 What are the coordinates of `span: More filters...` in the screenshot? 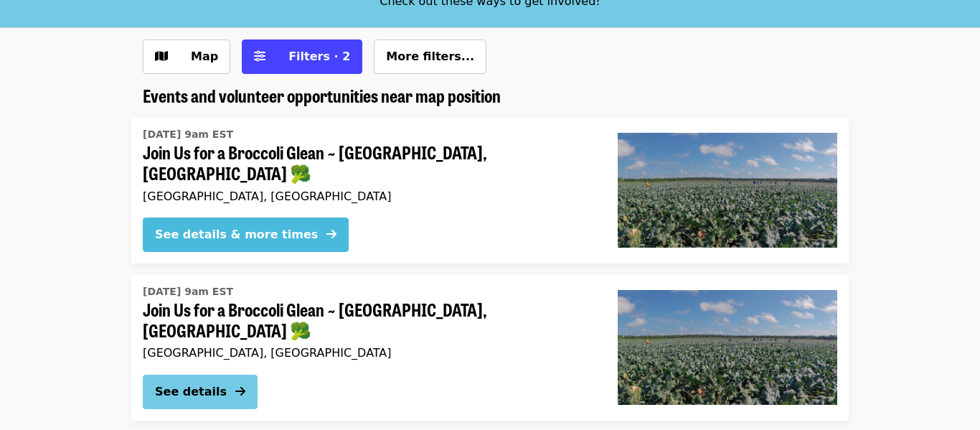 It's located at (430, 56).